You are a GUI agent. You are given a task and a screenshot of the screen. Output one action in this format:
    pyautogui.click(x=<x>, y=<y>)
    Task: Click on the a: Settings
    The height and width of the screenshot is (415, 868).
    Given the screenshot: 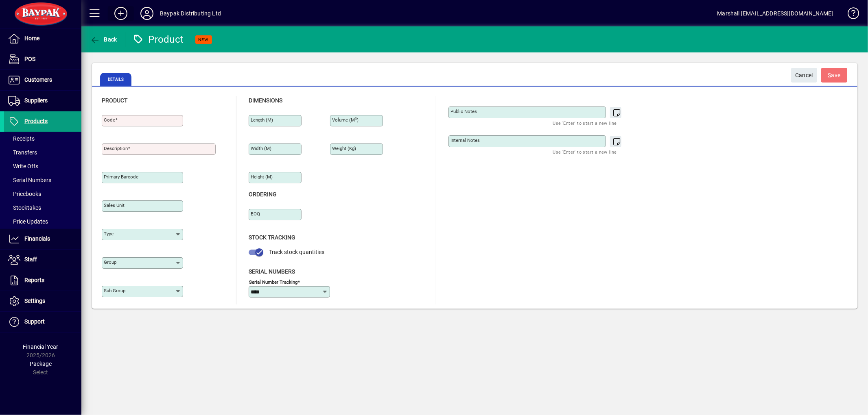 What is the action you would take?
    pyautogui.click(x=42, y=301)
    